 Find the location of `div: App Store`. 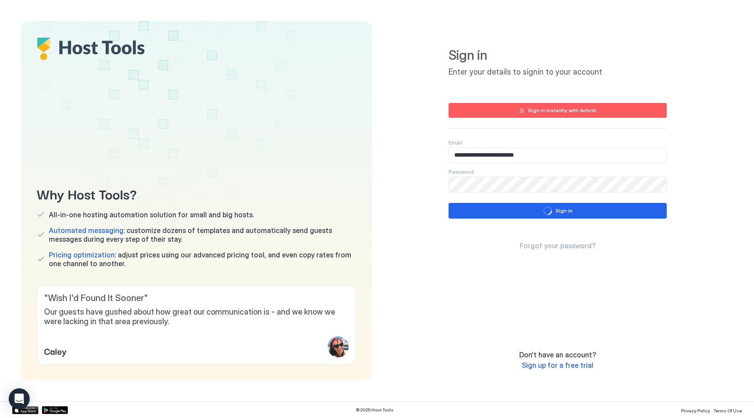

div: App Store is located at coordinates (25, 410).